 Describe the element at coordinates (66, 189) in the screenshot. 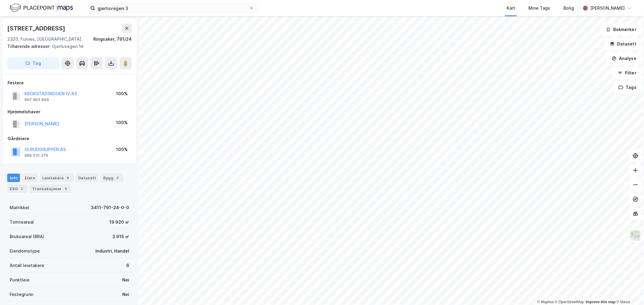

I see `div: 4` at that location.